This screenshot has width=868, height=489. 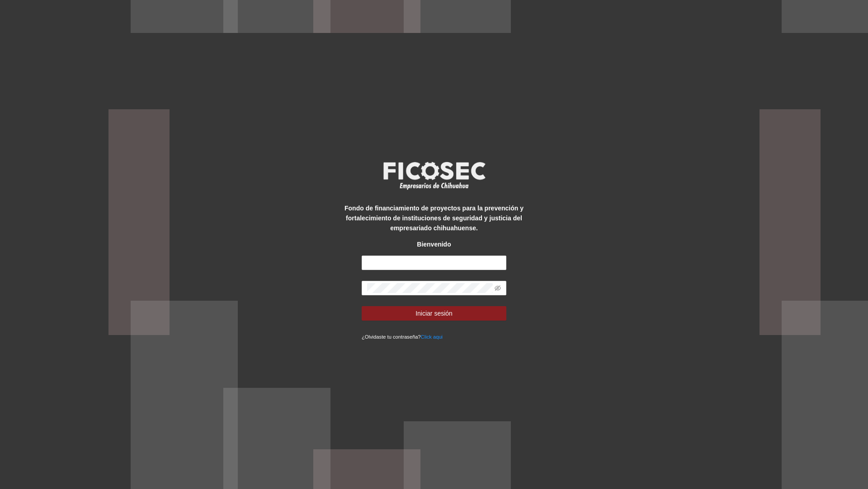 What do you see at coordinates (434, 218) in the screenshot?
I see `strong: Fondo de financiamiento de proyectos para la prevención y fortalecimiento de instituciones de seg...` at bounding box center [434, 218].